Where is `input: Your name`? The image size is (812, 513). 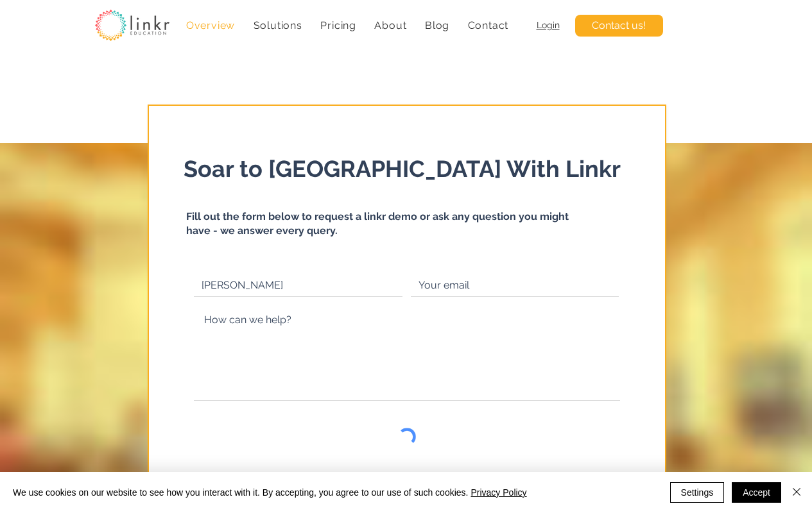 input: Your name is located at coordinates (298, 285).